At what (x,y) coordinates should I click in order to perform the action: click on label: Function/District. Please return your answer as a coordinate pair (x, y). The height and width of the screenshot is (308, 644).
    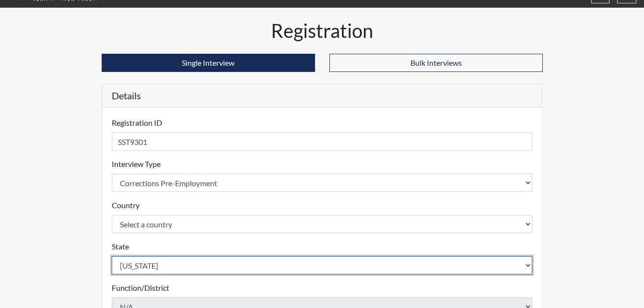
    Looking at the image, I should click on (140, 288).